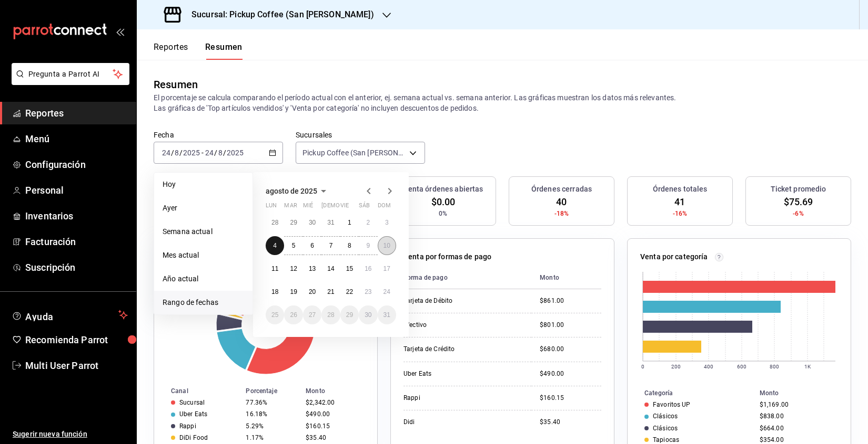 Image resolution: width=868 pixels, height=444 pixels. I want to click on button: 23 de agosto de 2025, so click(367, 292).